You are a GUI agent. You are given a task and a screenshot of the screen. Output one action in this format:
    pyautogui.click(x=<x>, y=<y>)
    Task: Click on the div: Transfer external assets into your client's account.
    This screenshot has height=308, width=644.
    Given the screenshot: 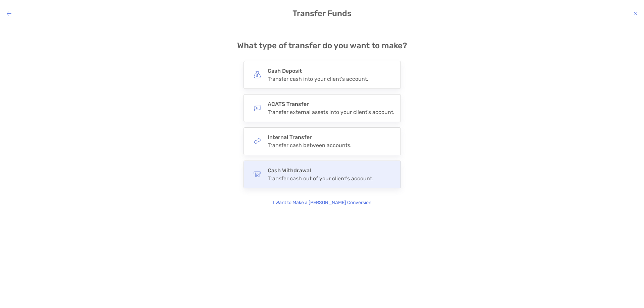 What is the action you would take?
    pyautogui.click(x=331, y=112)
    